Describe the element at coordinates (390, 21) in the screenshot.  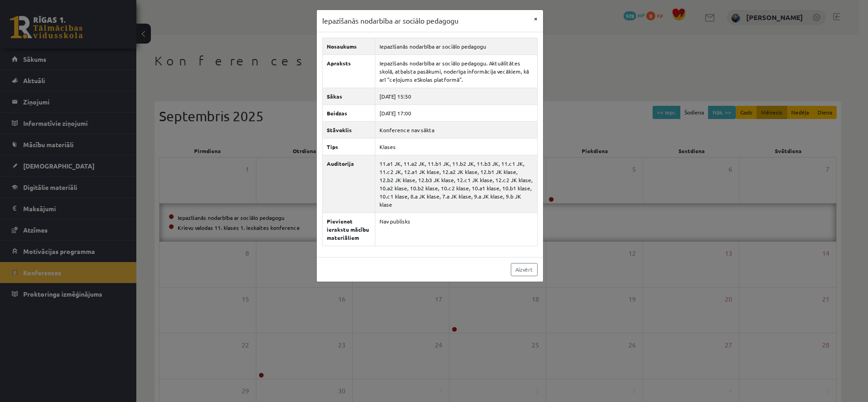
I see `h3: Iepazīšanās nodarbība ar sociālo pedagogu` at that location.